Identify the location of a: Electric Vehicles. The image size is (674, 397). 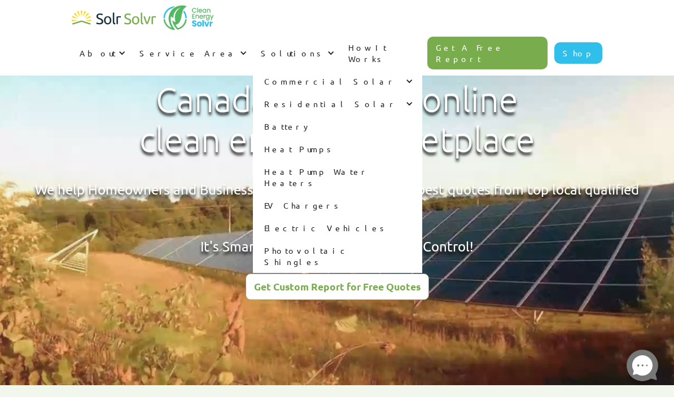
(337, 228).